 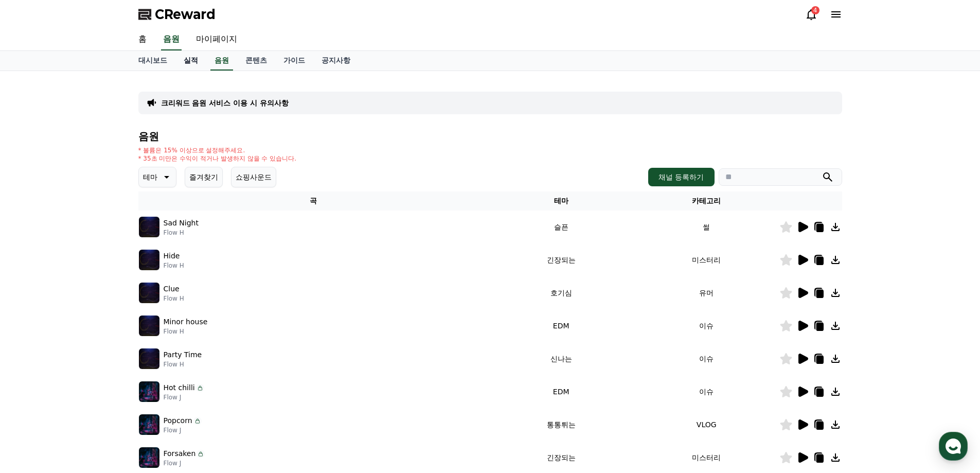 I want to click on span: 홈, so click(x=36, y=346).